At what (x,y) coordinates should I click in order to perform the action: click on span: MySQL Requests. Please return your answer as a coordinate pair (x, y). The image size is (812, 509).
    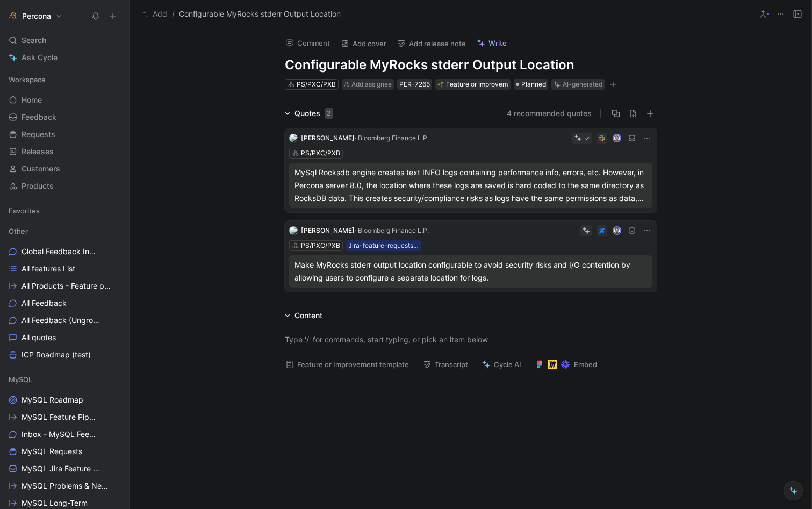
    Looking at the image, I should click on (51, 452).